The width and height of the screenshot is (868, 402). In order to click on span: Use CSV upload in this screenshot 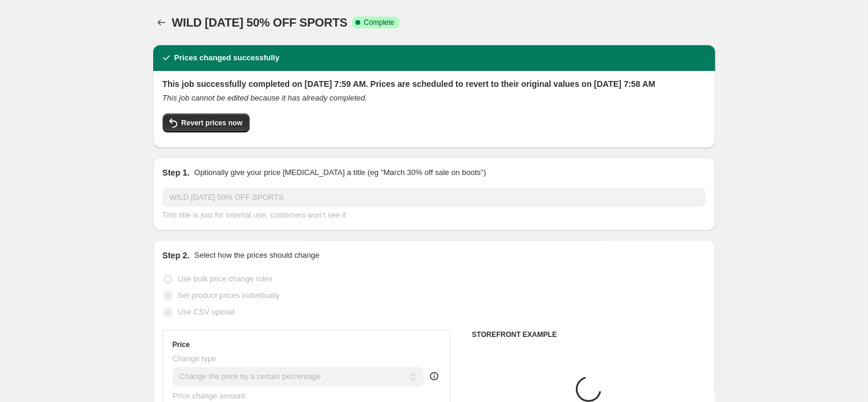, I will do `click(206, 312)`.